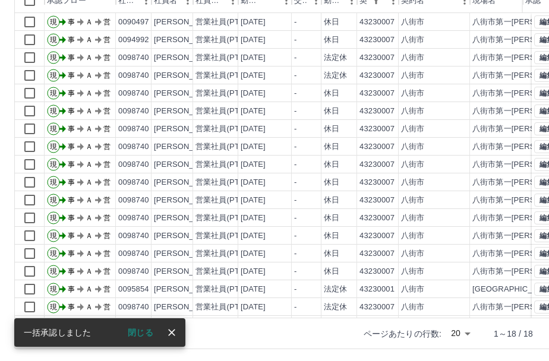 The width and height of the screenshot is (549, 361). What do you see at coordinates (460, 333) in the screenshot?
I see `div: 20` at bounding box center [460, 333].